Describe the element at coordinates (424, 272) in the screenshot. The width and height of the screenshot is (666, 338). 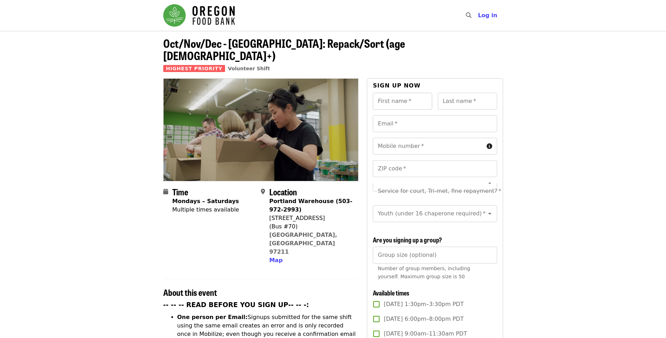
I see `span: Number of group members, including yourself. Maximum group size is 50` at that location.